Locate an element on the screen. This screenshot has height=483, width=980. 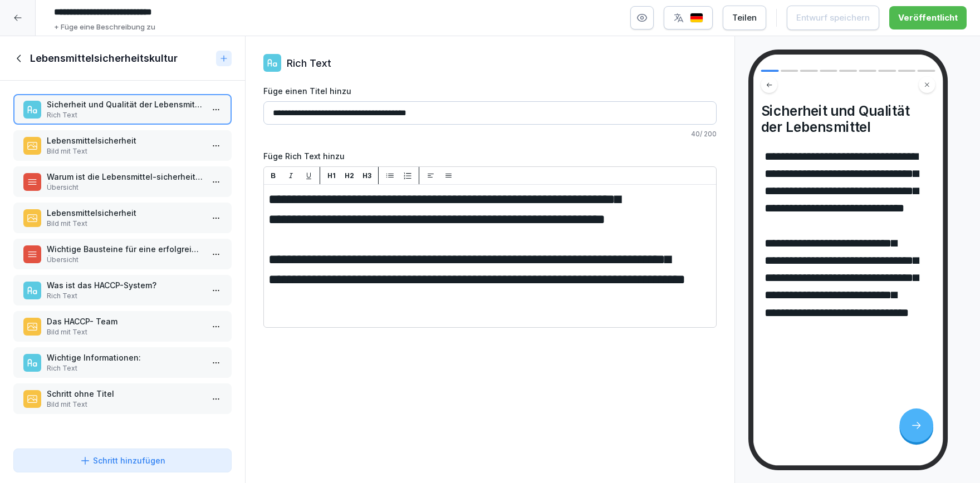
p: + Füge eine Beschreibung zu is located at coordinates (104, 27).